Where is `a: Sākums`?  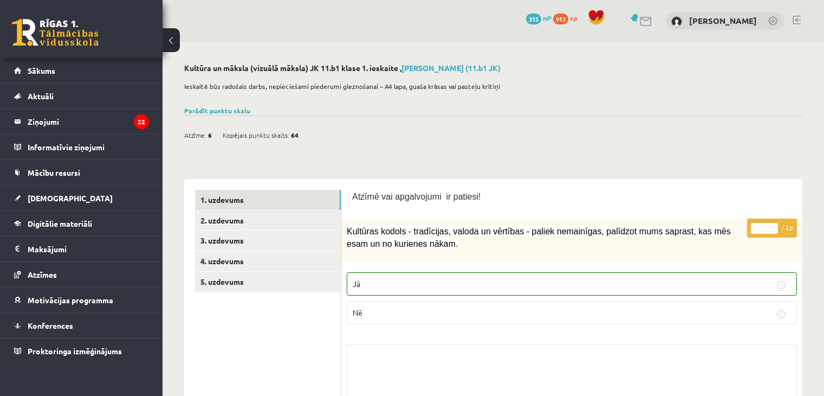 a: Sākums is located at coordinates (81, 70).